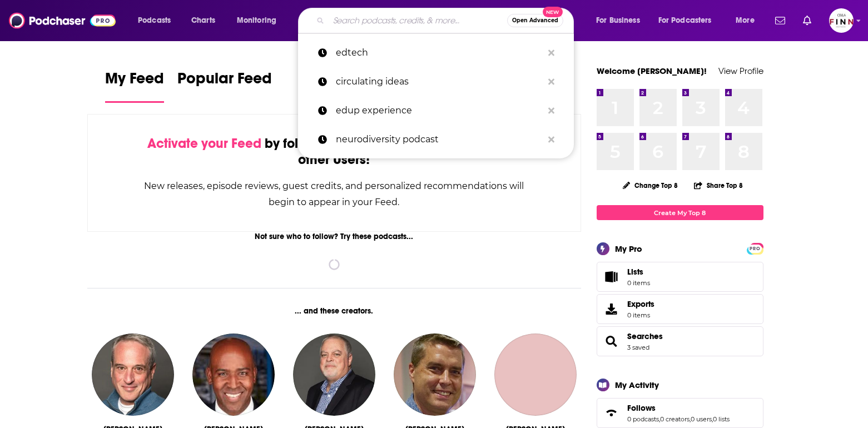 This screenshot has height=428, width=868. Describe the element at coordinates (439, 82) in the screenshot. I see `p: circulating ideas` at that location.